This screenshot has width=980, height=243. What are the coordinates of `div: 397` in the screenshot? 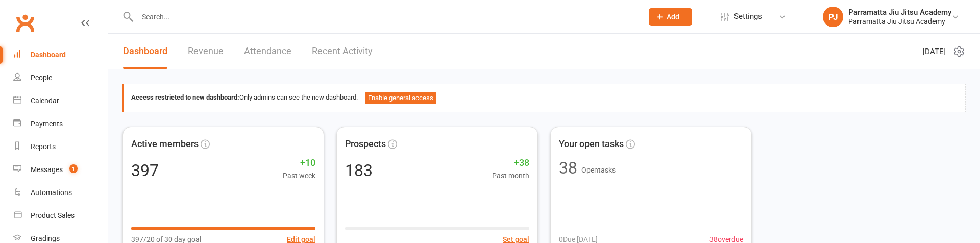 It's located at (145, 170).